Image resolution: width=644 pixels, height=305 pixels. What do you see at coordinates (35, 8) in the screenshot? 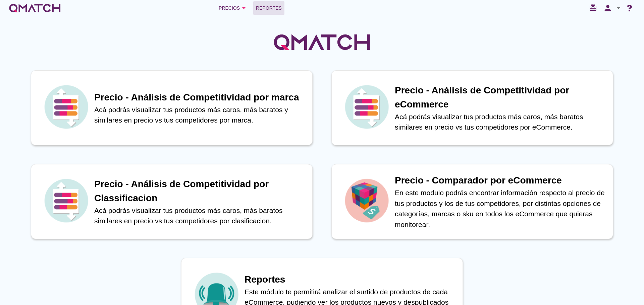
I see `div: white-qmatch-logo` at bounding box center [35, 8].